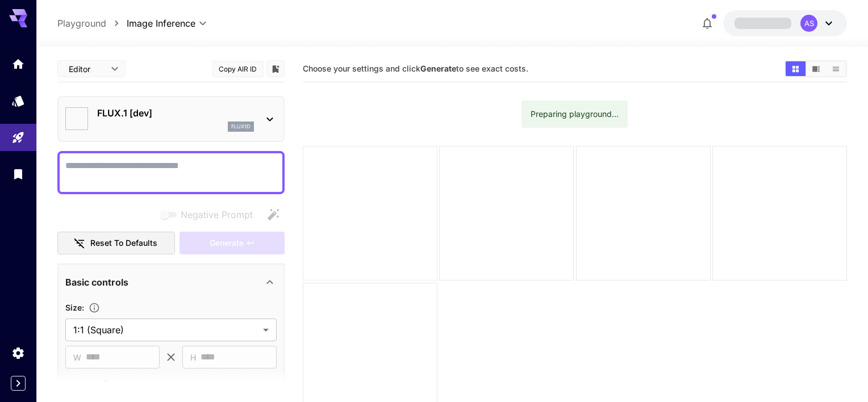 The width and height of the screenshot is (868, 402). I want to click on span: 1:1 (Square), so click(166, 330).